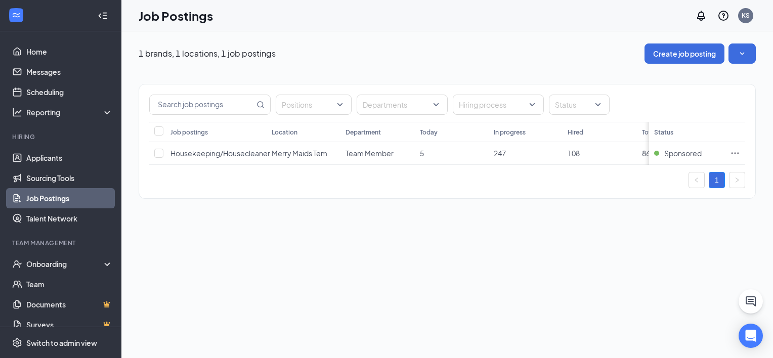  I want to click on h1: Job Postings, so click(176, 16).